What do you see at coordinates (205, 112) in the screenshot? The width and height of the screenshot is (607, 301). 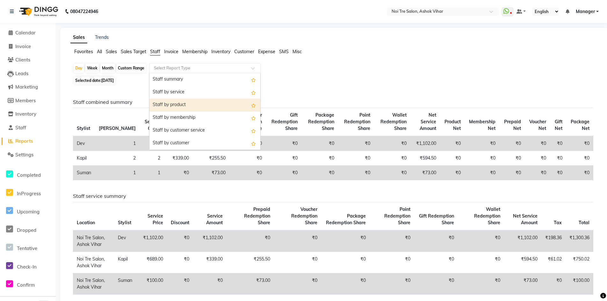 I see `ng-dropdown-panel: Options list` at bounding box center [205, 112].